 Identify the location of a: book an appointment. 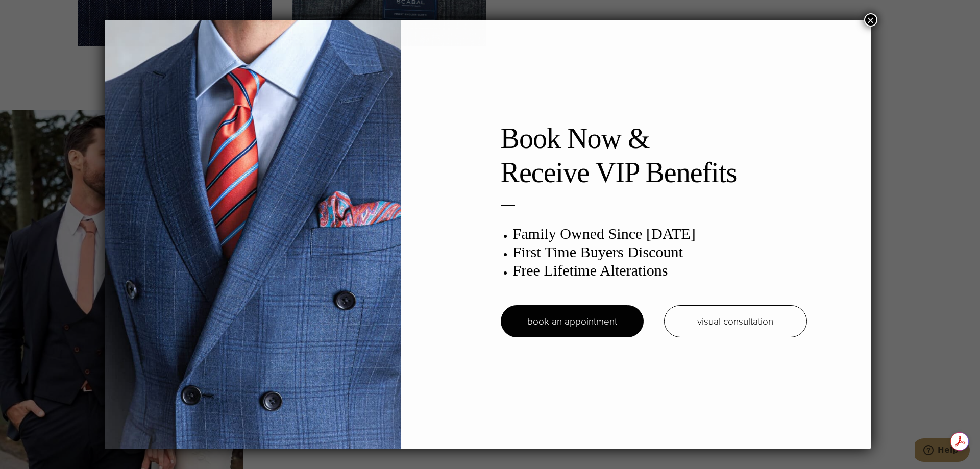
(572, 321).